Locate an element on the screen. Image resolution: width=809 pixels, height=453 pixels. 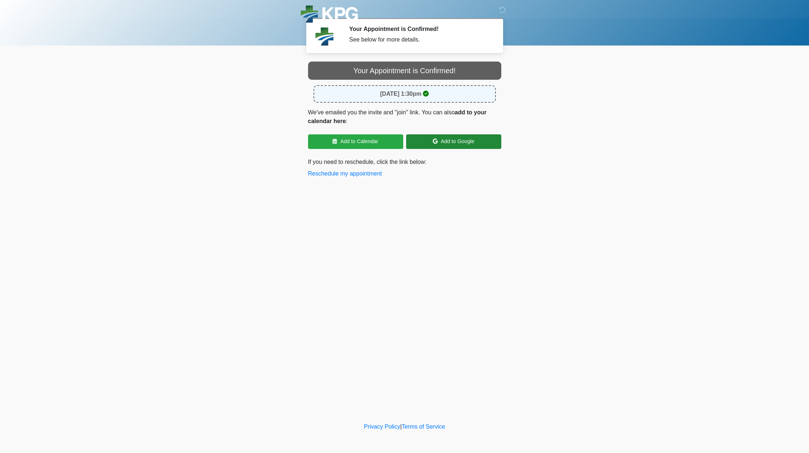
a: Terms of Service is located at coordinates (423, 427).